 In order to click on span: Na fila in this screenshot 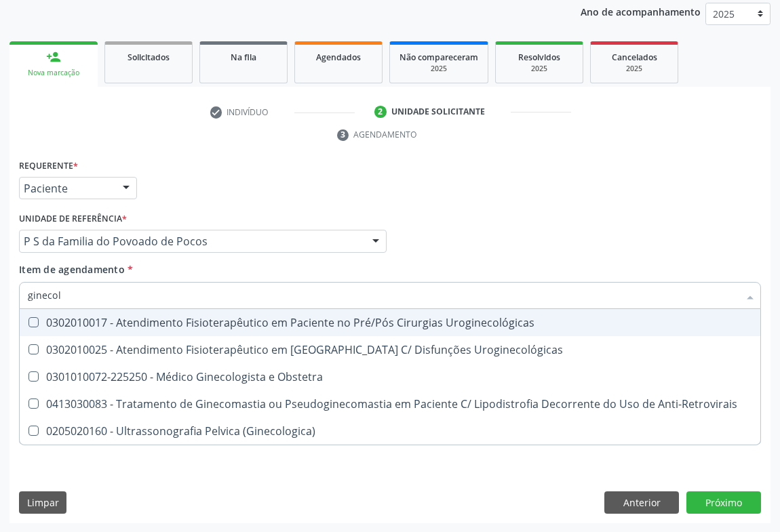, I will do `click(243, 57)`.